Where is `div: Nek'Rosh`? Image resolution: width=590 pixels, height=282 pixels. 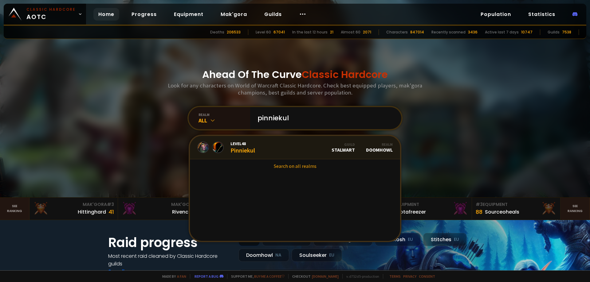 div: Nek'Rosh is located at coordinates (398, 240).